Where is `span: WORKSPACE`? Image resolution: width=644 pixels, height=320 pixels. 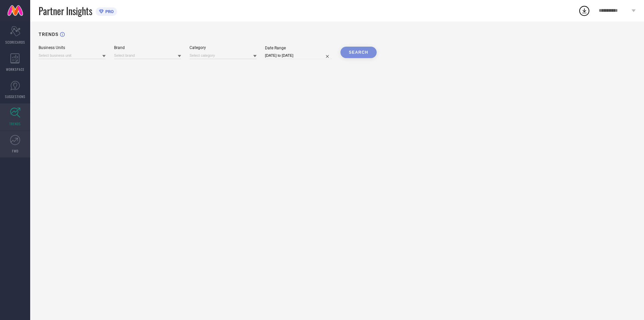
span: WORKSPACE is located at coordinates (15, 69).